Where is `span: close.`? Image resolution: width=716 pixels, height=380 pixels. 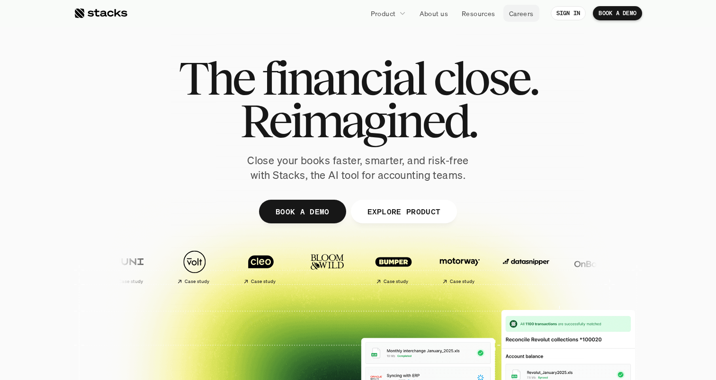
span: close. is located at coordinates (485, 78).